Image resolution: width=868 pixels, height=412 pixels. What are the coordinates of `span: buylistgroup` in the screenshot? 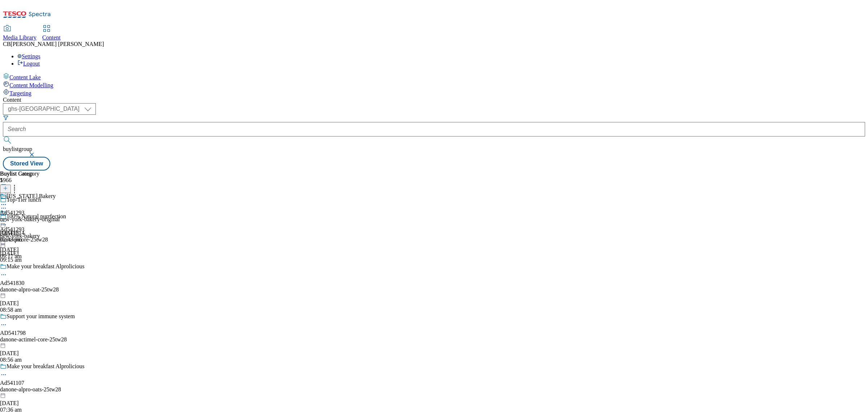 It's located at (17, 149).